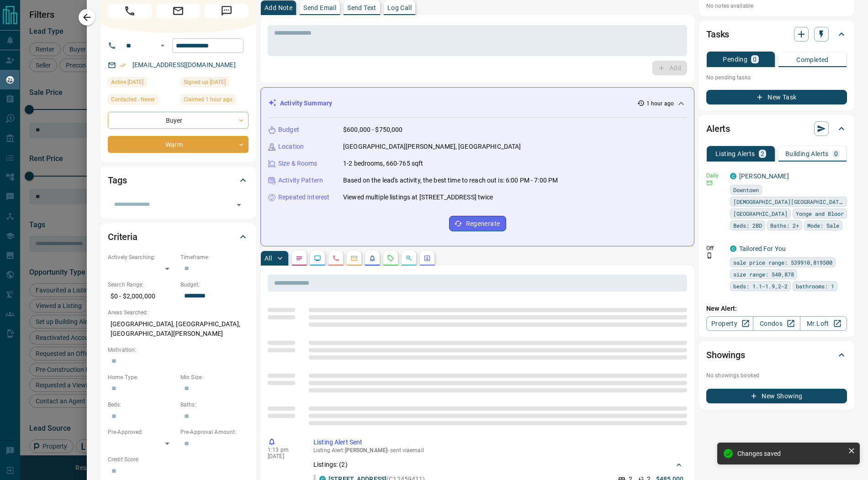 This screenshot has height=480, width=868. What do you see at coordinates (336, 258) in the screenshot?
I see `svg: Calls` at bounding box center [336, 258].